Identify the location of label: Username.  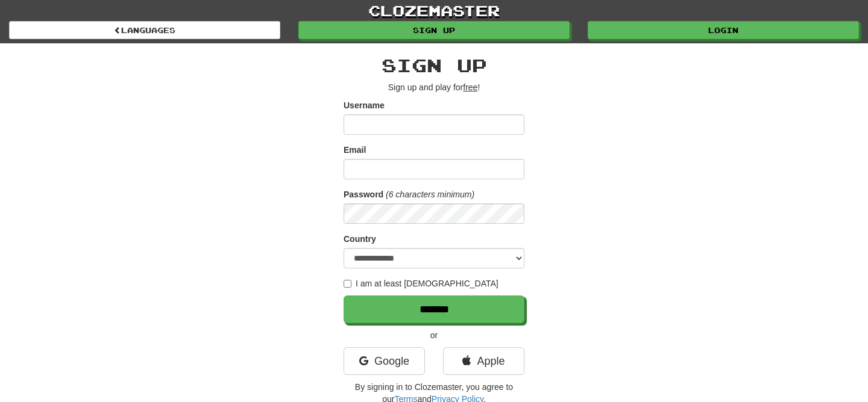
(364, 105).